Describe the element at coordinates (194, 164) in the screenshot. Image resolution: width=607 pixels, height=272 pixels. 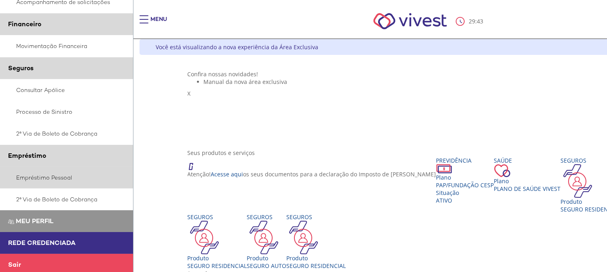
I see `img: ico_atencao.png` at that location.